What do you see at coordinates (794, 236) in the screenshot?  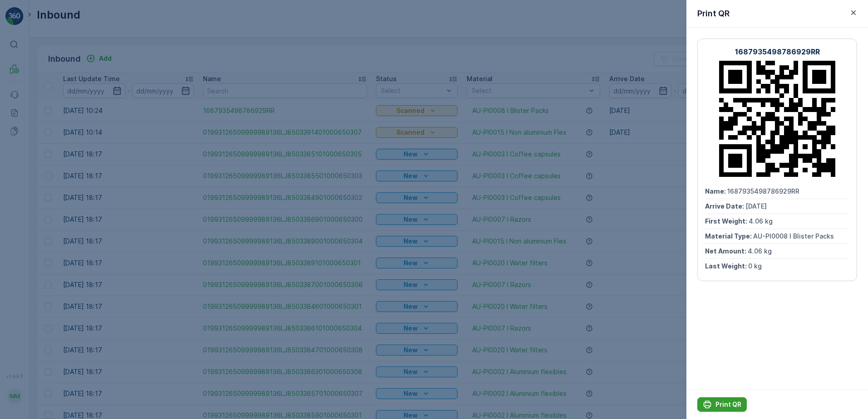 I see `span: AU-PI0008 I Blister Packs` at bounding box center [794, 236].